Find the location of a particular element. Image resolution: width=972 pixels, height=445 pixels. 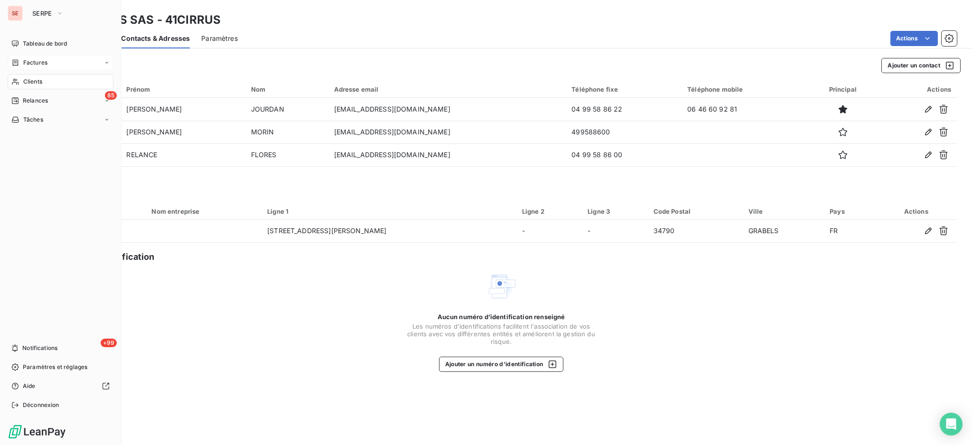

td: GRABELS is located at coordinates (783, 231).